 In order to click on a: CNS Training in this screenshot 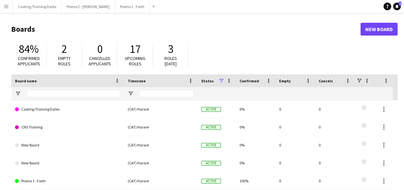, I will do `click(67, 127)`.